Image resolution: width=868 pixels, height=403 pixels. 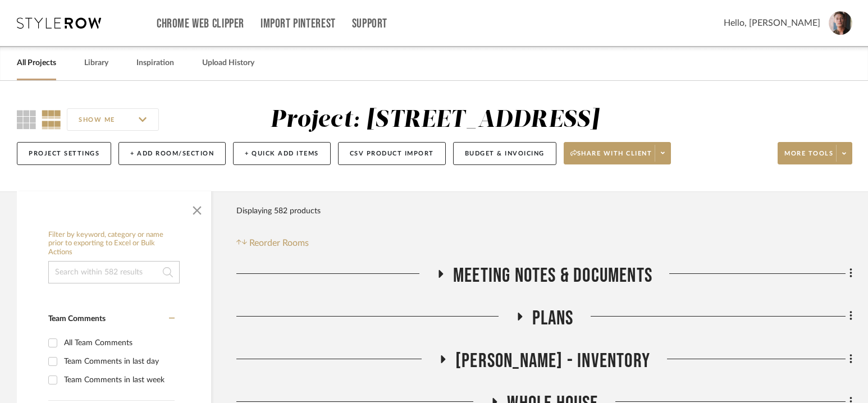 I want to click on a: Support, so click(x=370, y=24).